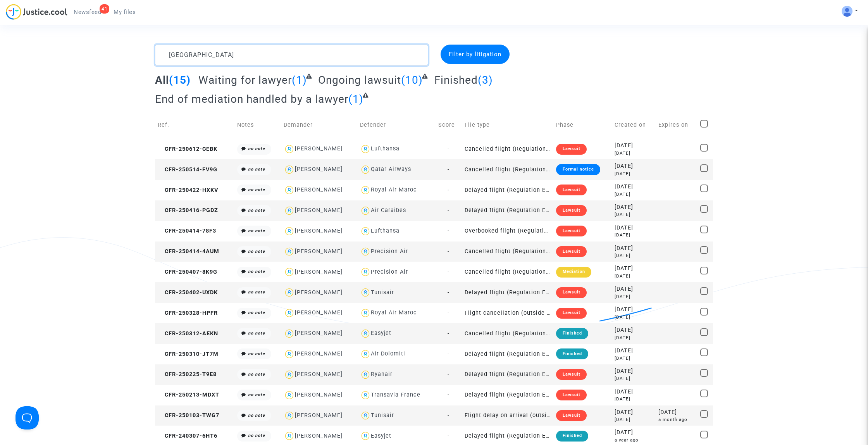 The height and width of the screenshot is (445, 868). What do you see at coordinates (359, 80) in the screenshot?
I see `span: Ongoing lawsuit` at bounding box center [359, 80].